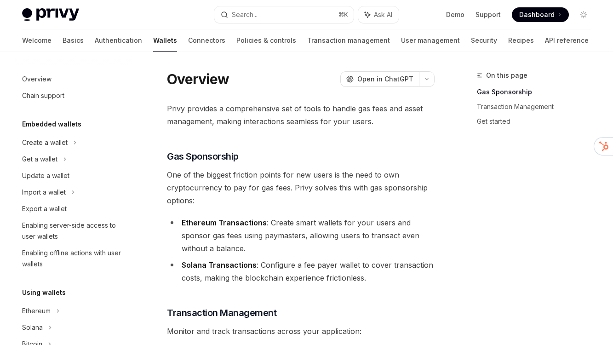  What do you see at coordinates (538, 92) in the screenshot?
I see `a: Gas Sponsorship` at bounding box center [538, 92].